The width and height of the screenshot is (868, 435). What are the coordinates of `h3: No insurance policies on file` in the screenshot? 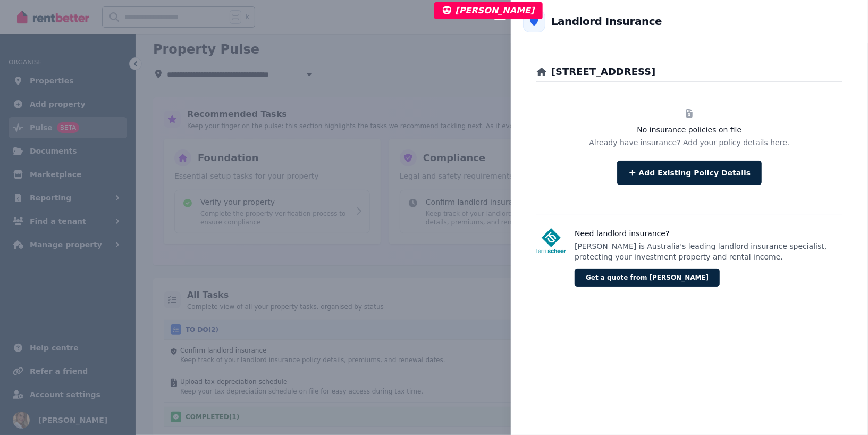 It's located at (689, 130).